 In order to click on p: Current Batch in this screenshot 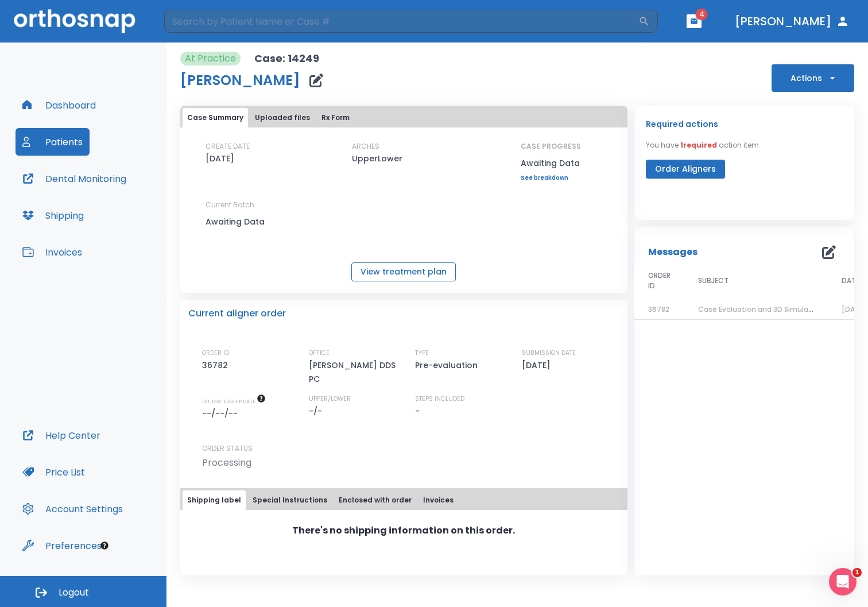, I will do `click(257, 205)`.